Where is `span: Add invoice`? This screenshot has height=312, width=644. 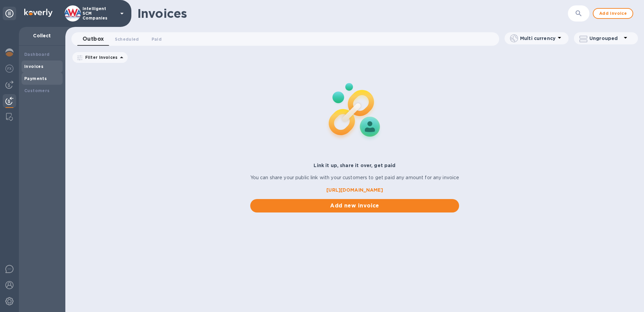 span: Add invoice is located at coordinates (613, 13).